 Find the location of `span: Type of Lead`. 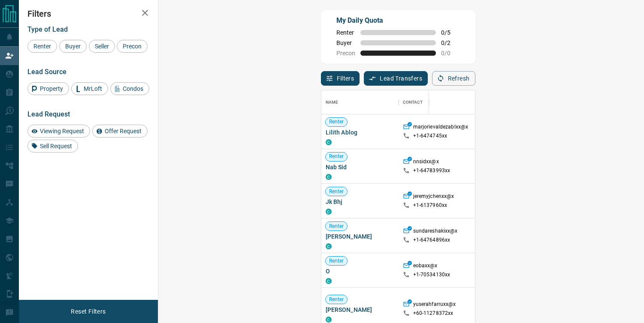

span: Type of Lead is located at coordinates (48, 30).